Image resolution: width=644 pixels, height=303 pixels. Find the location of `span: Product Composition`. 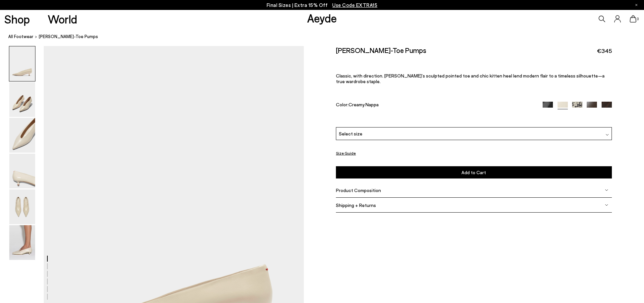

span: Product Composition is located at coordinates (359, 190).